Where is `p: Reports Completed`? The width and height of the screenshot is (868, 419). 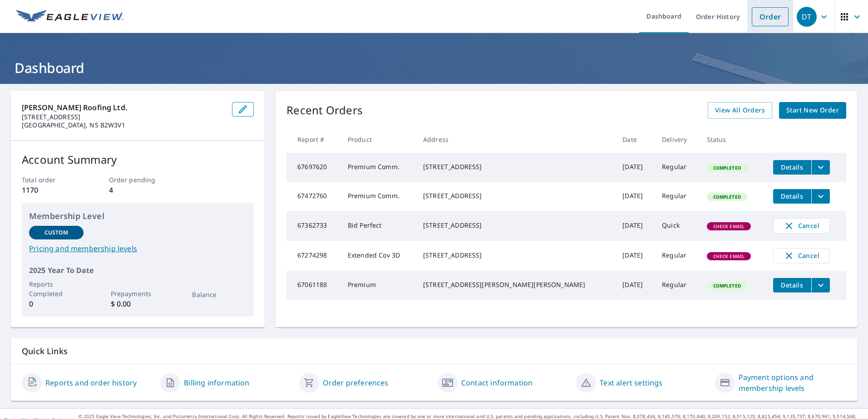 p: Reports Completed is located at coordinates (56, 289).